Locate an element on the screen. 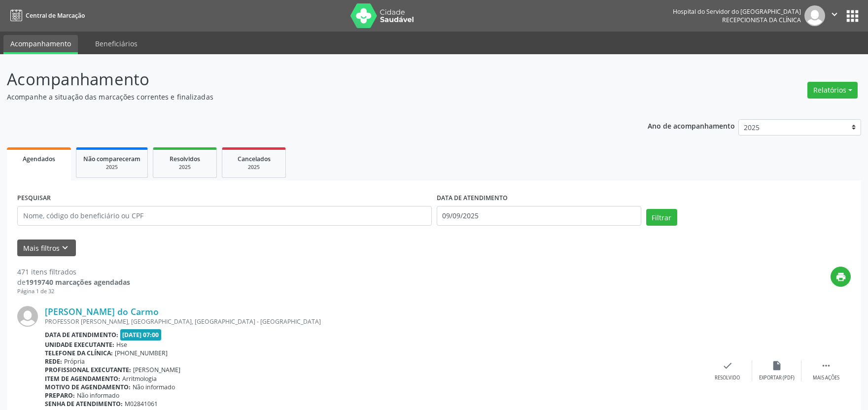 This screenshot has width=868, height=410. div: Página 1 de 32 is located at coordinates (73, 291).